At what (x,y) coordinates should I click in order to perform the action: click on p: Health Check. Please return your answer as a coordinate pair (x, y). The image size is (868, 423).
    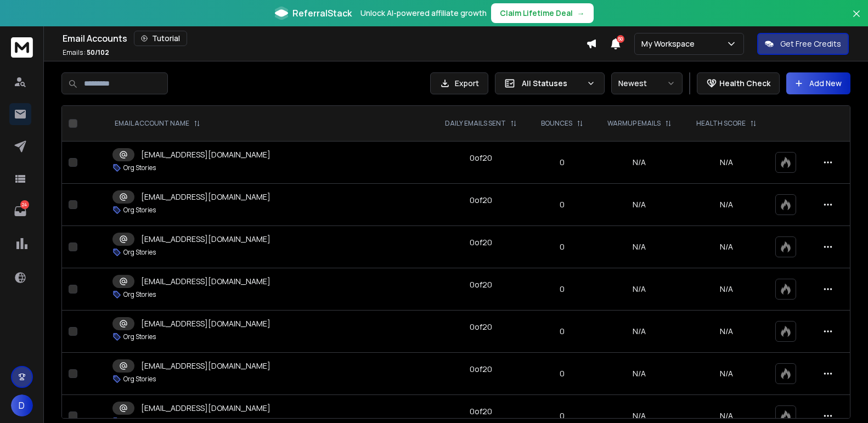
    Looking at the image, I should click on (745, 83).